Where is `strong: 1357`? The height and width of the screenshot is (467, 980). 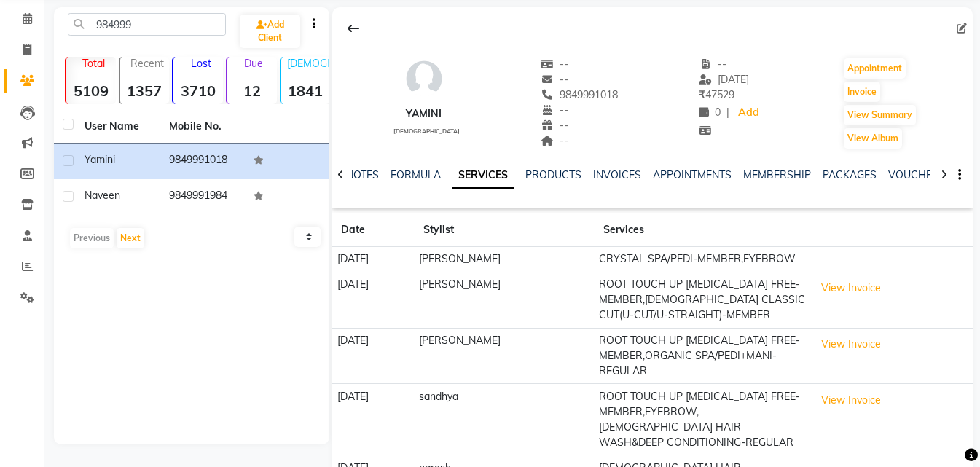 strong: 1357 is located at coordinates (145, 91).